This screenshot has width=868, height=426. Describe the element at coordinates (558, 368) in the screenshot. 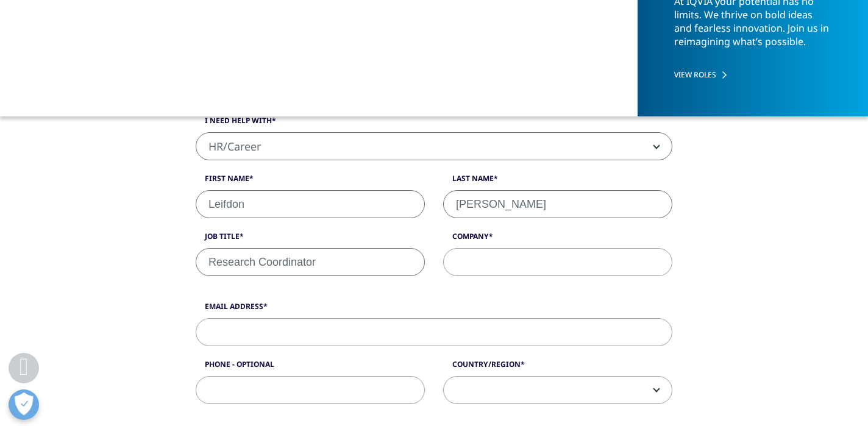

I see `label: Country/Region` at that location.